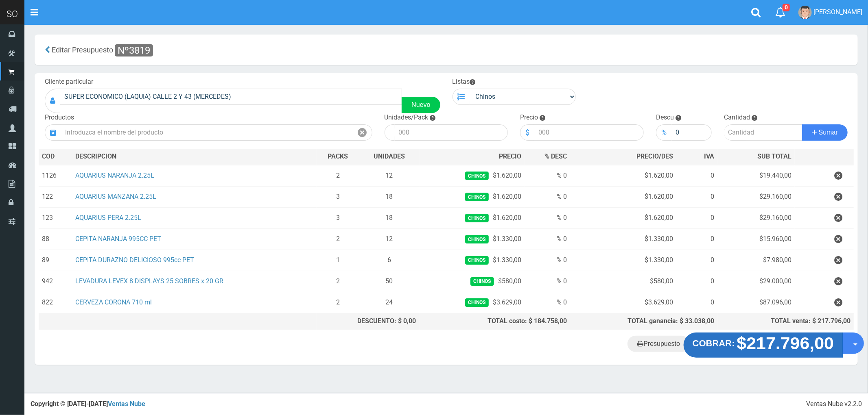  Describe the element at coordinates (56, 260) in the screenshot. I see `td: 89` at that location.